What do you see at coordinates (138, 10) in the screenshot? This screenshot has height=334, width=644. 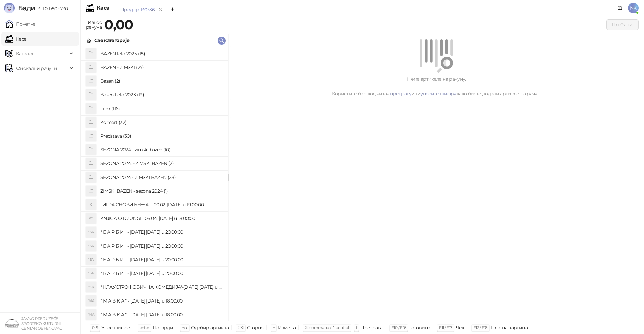 I see `div: Продаја 130336` at bounding box center [138, 10].